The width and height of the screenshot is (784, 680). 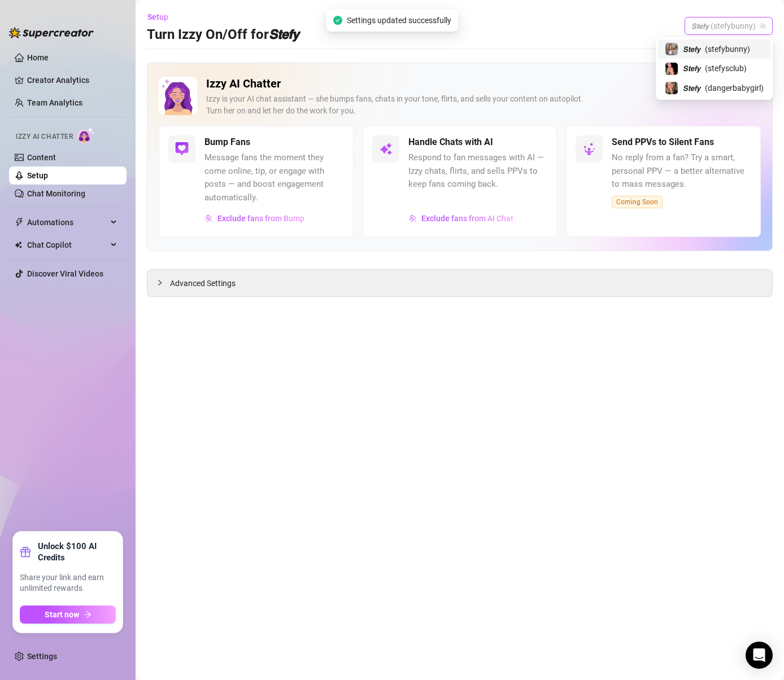 What do you see at coordinates (467, 218) in the screenshot?
I see `span: Exclude fans from AI Chat` at bounding box center [467, 218].